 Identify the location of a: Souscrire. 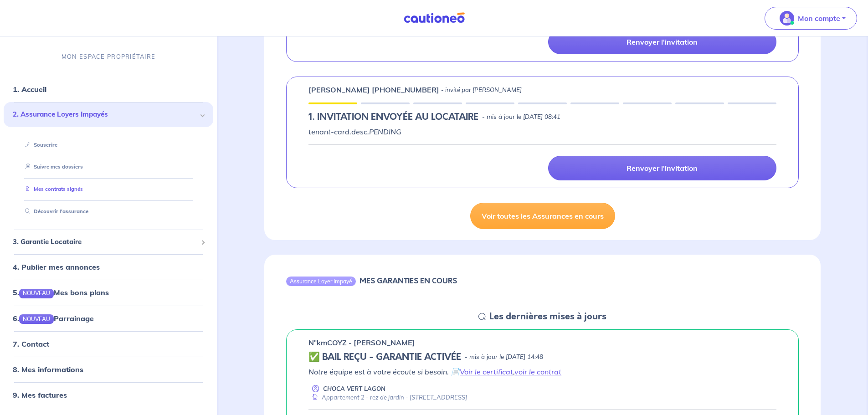
(39, 145).